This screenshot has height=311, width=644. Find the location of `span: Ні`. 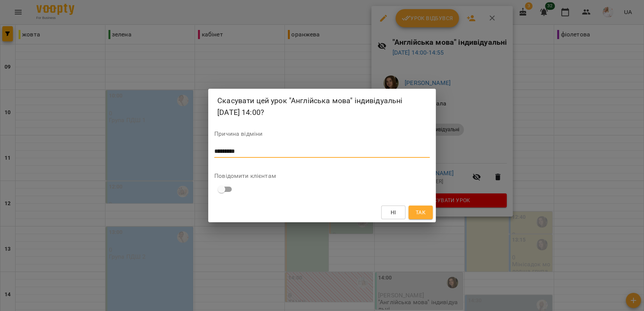

span: Ні is located at coordinates (393, 212).